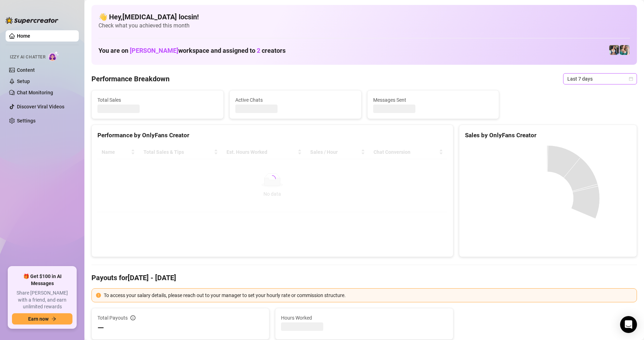  What do you see at coordinates (364, 318) in the screenshot?
I see `span: Hours Worked` at bounding box center [364, 318].